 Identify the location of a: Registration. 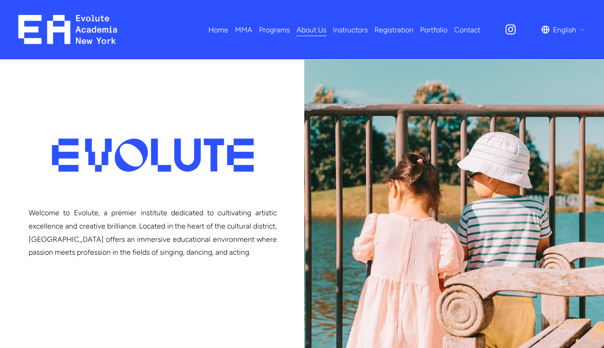
(394, 29).